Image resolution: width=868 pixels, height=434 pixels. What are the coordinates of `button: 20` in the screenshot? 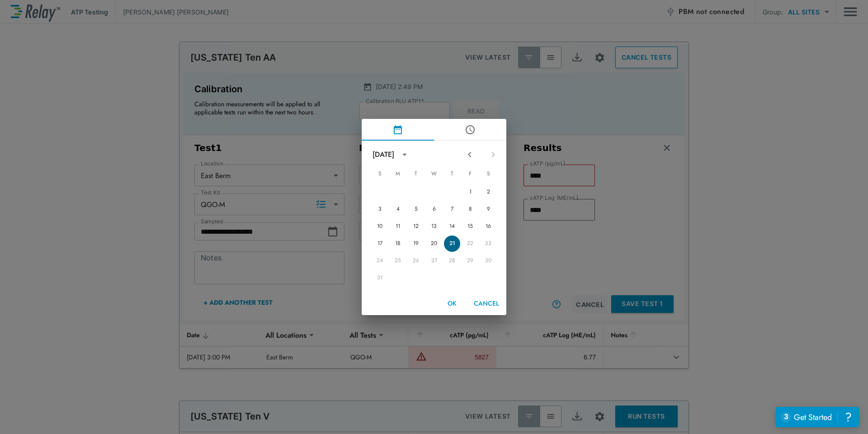 It's located at (434, 243).